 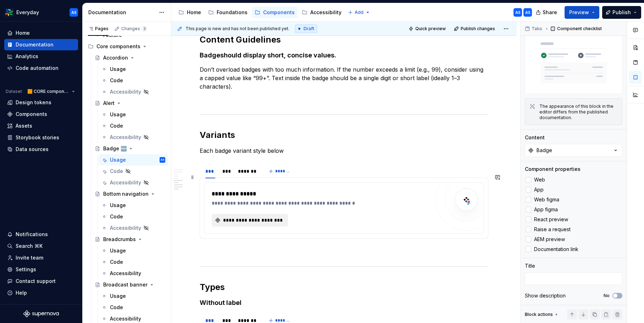 What do you see at coordinates (41, 33) in the screenshot?
I see `a: Home` at bounding box center [41, 33].